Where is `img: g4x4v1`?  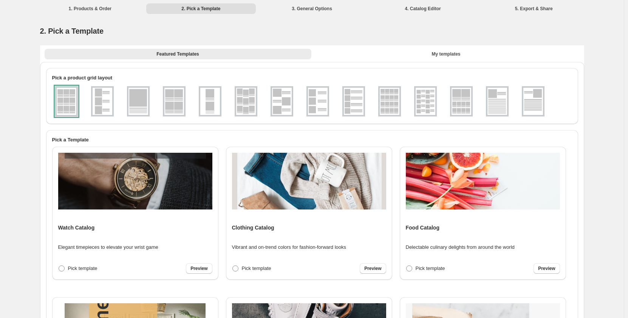
img: g4x4v1 is located at coordinates (390, 101).